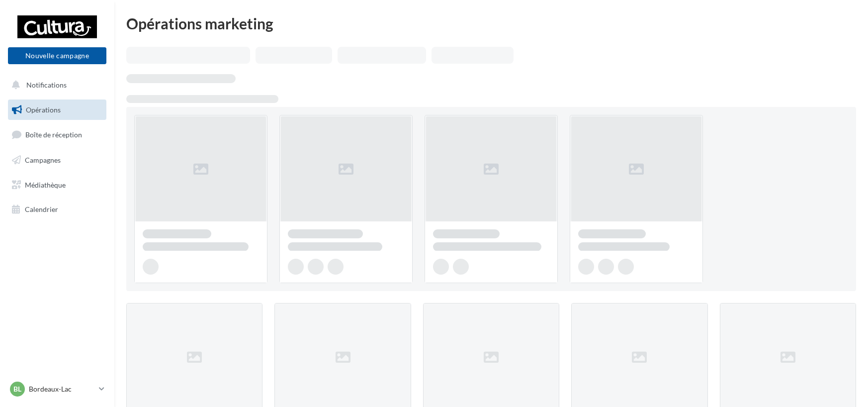 The height and width of the screenshot is (407, 868). Describe the element at coordinates (57, 185) in the screenshot. I see `a: Médiathèque` at that location.